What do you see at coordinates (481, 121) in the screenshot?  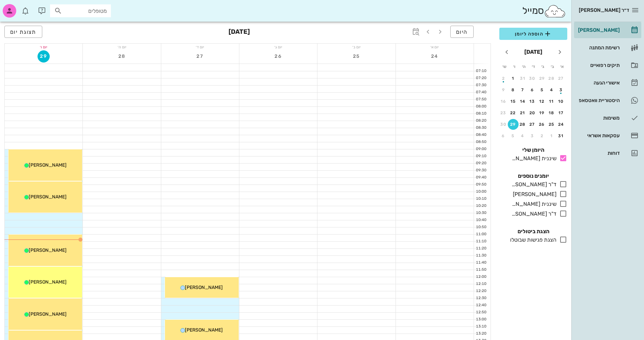 I see `div: 08:20` at bounding box center [481, 121].